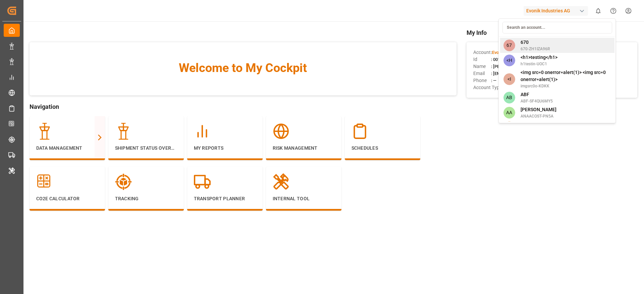 The width and height of the screenshot is (644, 294). What do you see at coordinates (557, 28) in the screenshot?
I see `input: Search an account...` at bounding box center [557, 28].